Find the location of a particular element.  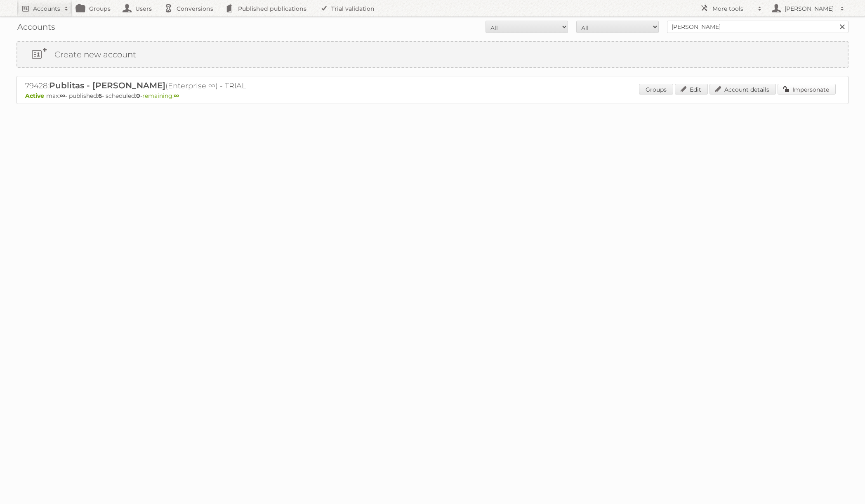

h2: More tools is located at coordinates (733, 8).